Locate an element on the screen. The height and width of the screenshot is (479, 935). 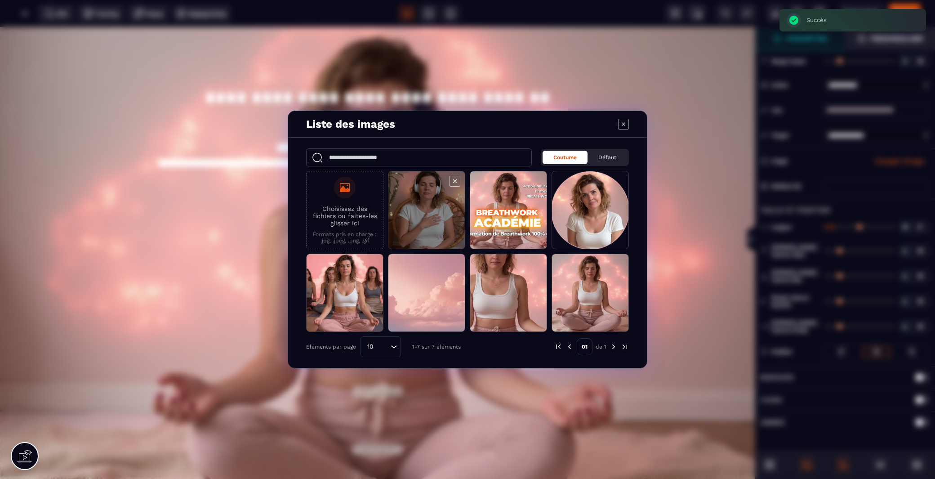
p: 01 is located at coordinates (584, 347).